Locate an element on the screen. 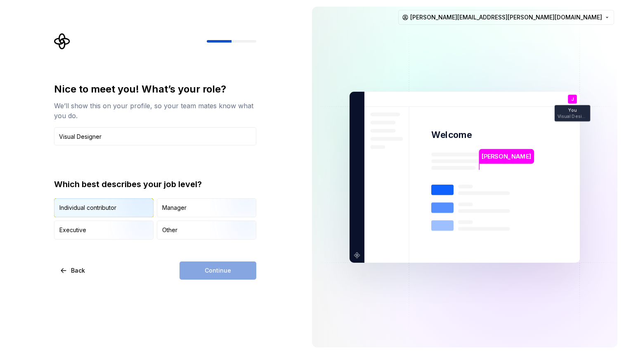 The image size is (624, 354). span: Back is located at coordinates (78, 271).